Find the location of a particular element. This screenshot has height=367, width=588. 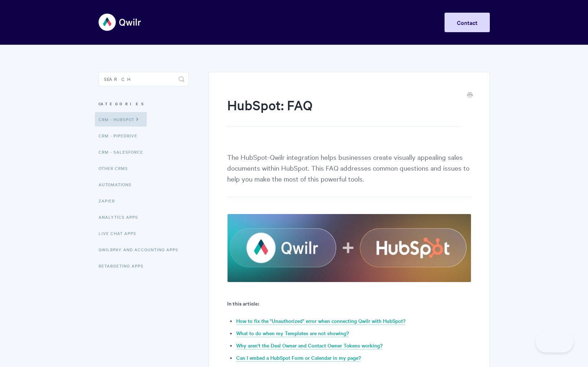

a: Why aren't the Deal Owner and Contact Owner Tokens working? is located at coordinates (309, 346).